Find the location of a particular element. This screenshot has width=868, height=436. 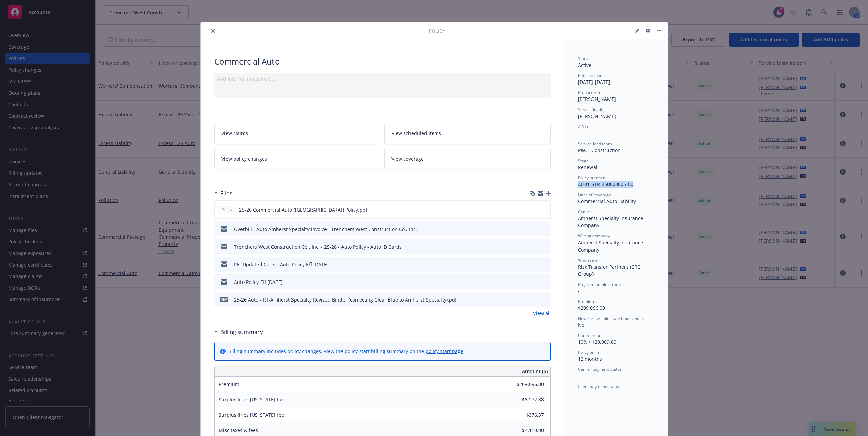

span: 12 months is located at coordinates (589, 358).